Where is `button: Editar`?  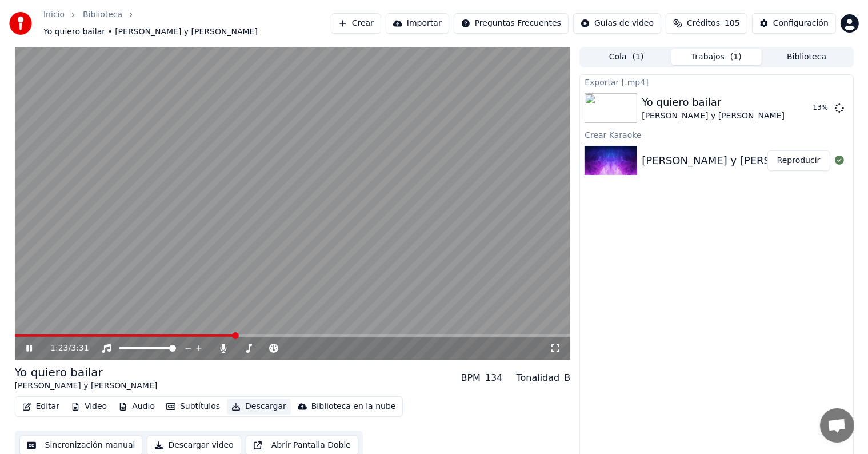
button: Editar is located at coordinates (41, 407).